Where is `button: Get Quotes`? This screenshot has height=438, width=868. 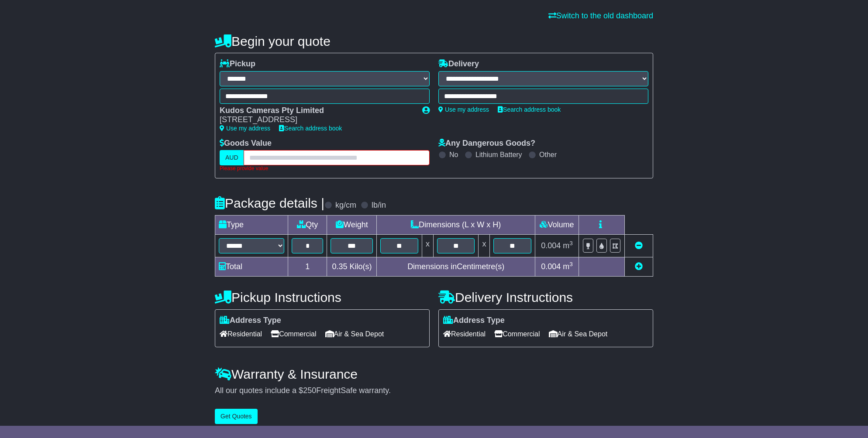
button: Get Quotes is located at coordinates (236, 416).